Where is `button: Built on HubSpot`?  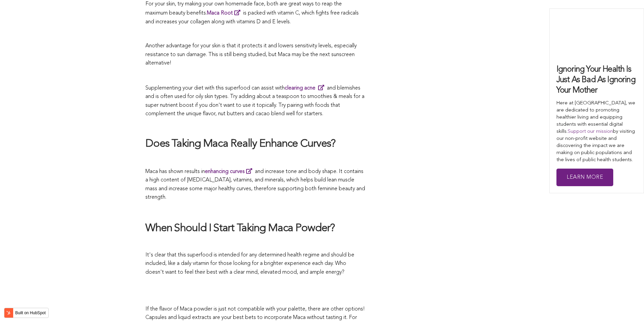
button: Built on HubSpot is located at coordinates (27, 313).